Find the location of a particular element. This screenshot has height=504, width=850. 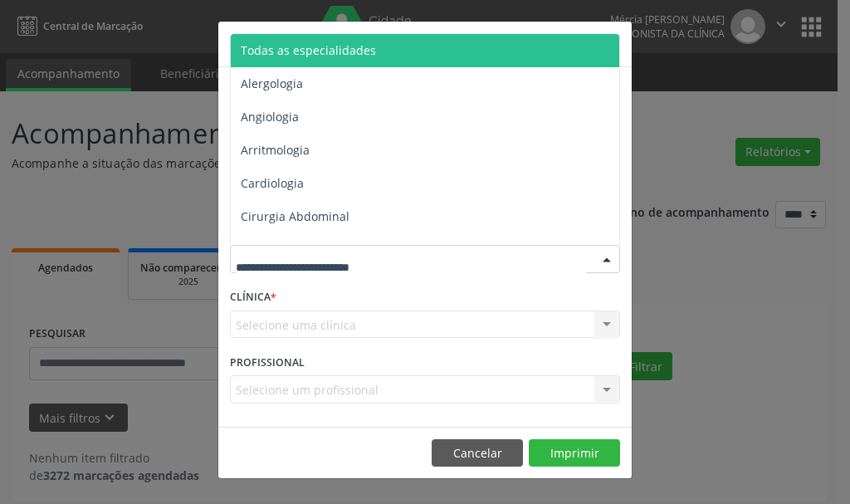

span: Angiologia is located at coordinates (269, 116).